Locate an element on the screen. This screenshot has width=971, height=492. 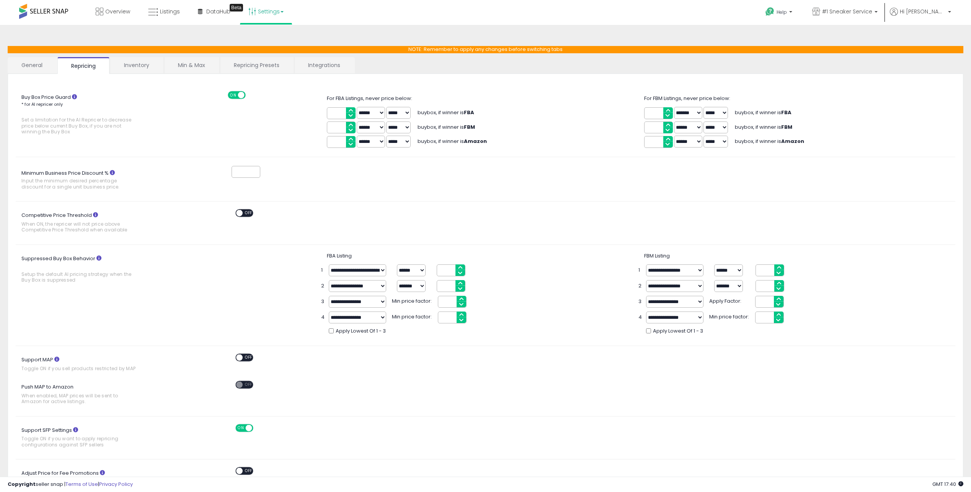
span: Listings is located at coordinates (170, 11).